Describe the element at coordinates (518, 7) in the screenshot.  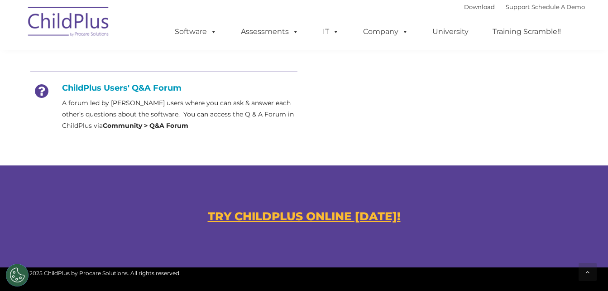
I see `a: Support` at that location.